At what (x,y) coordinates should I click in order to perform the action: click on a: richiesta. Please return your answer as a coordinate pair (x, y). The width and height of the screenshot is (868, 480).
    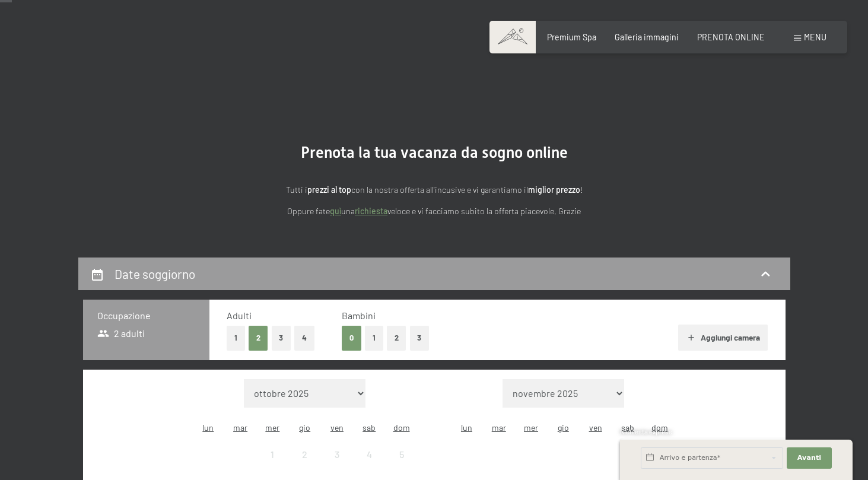
    Looking at the image, I should click on (371, 210).